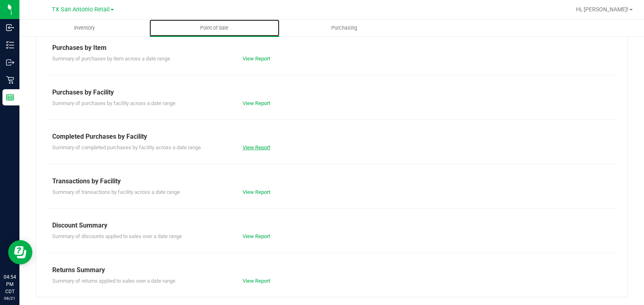 The height and width of the screenshot is (305, 644). Describe the element at coordinates (117, 236) in the screenshot. I see `span: Summary of discounts applied to sales over a date range` at that location.